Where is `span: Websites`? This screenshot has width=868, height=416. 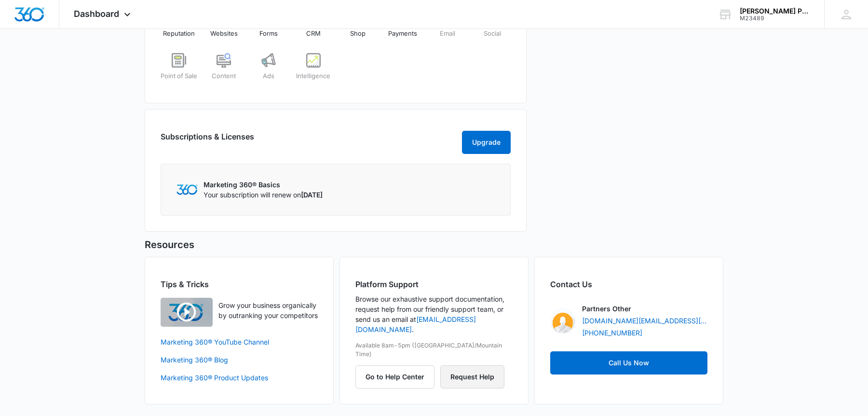
span: Websites is located at coordinates (224, 34).